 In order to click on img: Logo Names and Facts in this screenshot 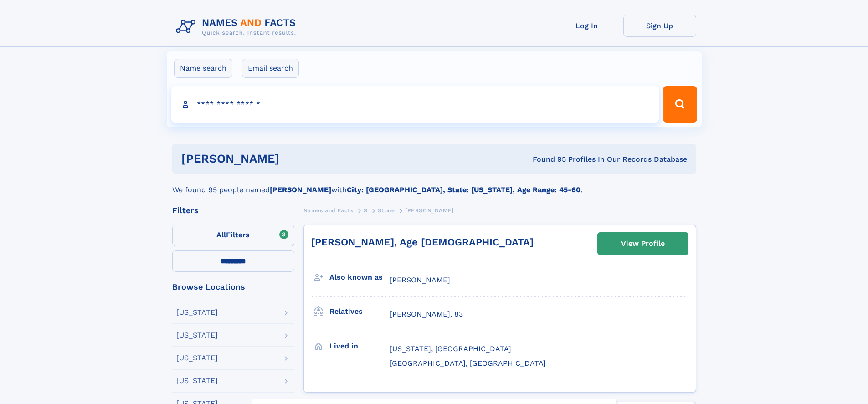, I will do `click(238, 27)`.